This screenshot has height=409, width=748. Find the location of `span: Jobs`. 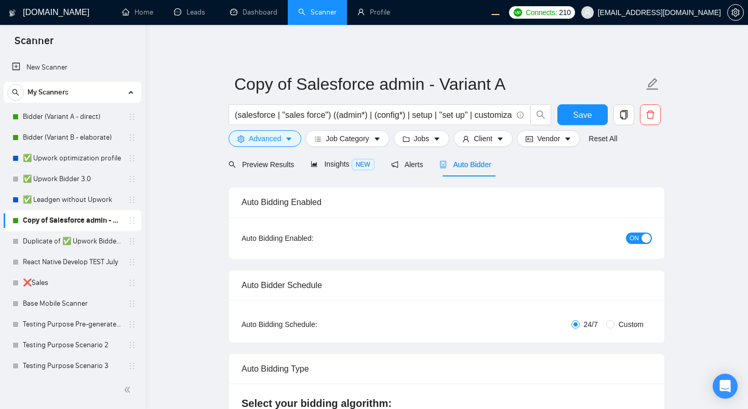

span: Jobs is located at coordinates (422, 139).